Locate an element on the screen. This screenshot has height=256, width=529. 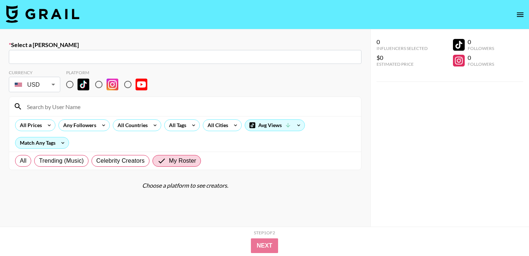
img: Instagram is located at coordinates (112, 84).